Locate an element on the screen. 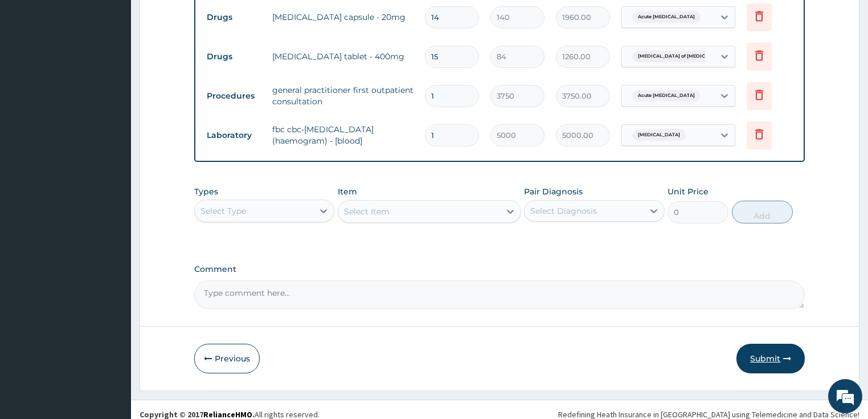  label: Unit Price is located at coordinates (688, 192).